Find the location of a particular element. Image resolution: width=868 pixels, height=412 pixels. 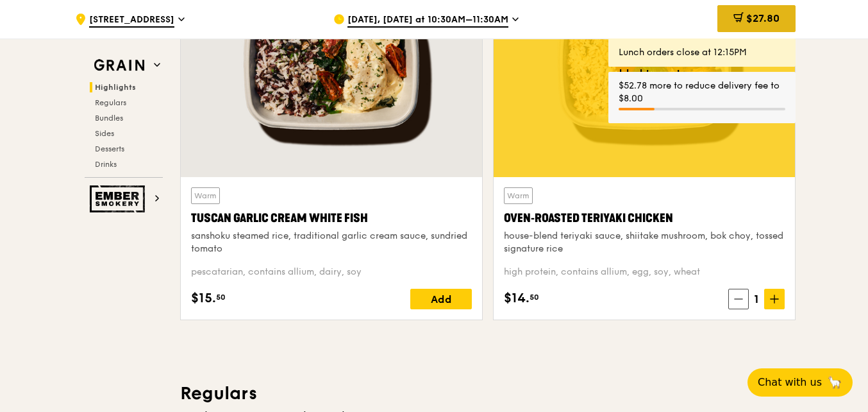

span: Regulars is located at coordinates (110, 103).